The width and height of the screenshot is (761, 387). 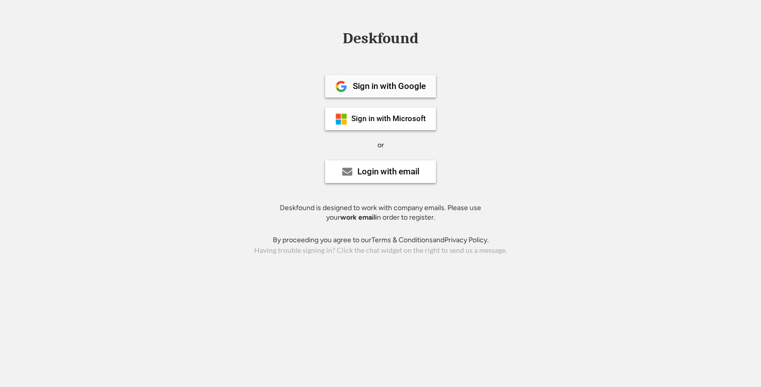 What do you see at coordinates (389, 86) in the screenshot?
I see `div: Sign in with Google` at bounding box center [389, 86].